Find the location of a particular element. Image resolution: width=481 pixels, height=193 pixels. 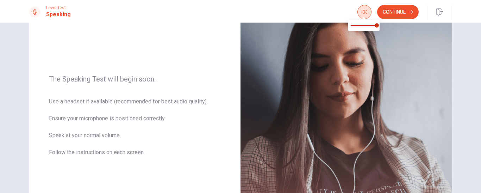

span: Use a headset if available (recommended for best audio quality). Ensure your microphone is positi... is located at coordinates (135, 131).